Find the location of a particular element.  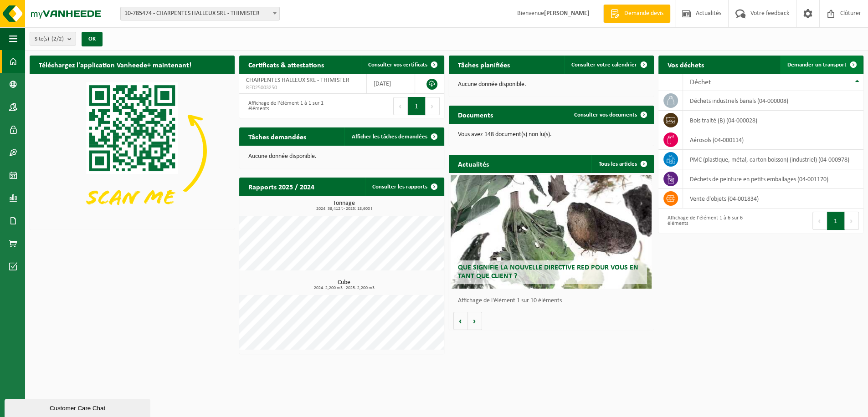

div: Affichage de l'élément 1 à 6 sur 6 éléments is located at coordinates (709, 221).